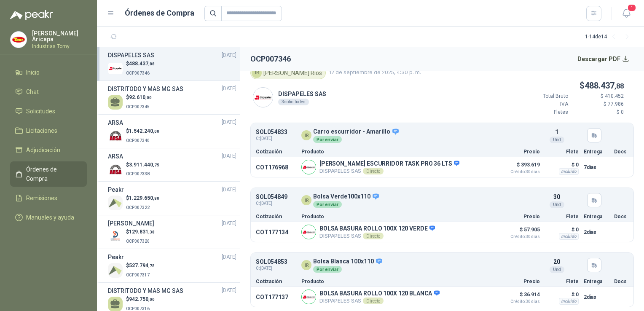  Describe the element at coordinates (137, 174) in the screenshot. I see `span: OCP007338` at that location.